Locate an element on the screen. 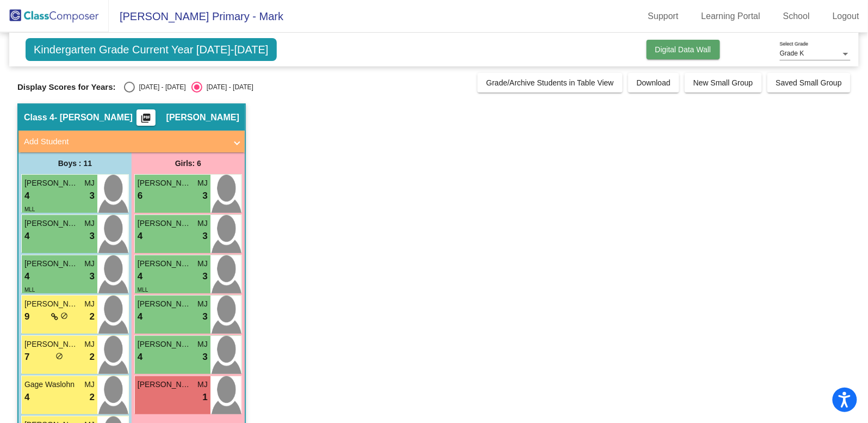 Image resolution: width=868 pixels, height=423 pixels. span: Saved Small Group is located at coordinates (809, 83).